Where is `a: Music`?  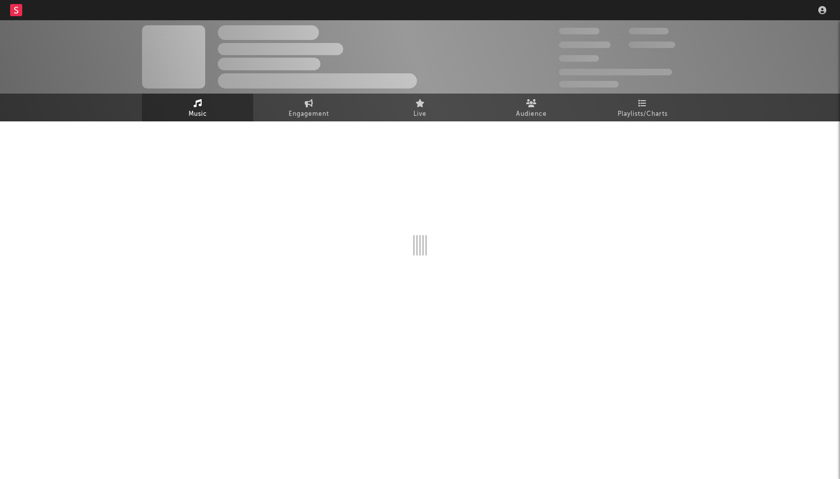
a: Music is located at coordinates (198, 107).